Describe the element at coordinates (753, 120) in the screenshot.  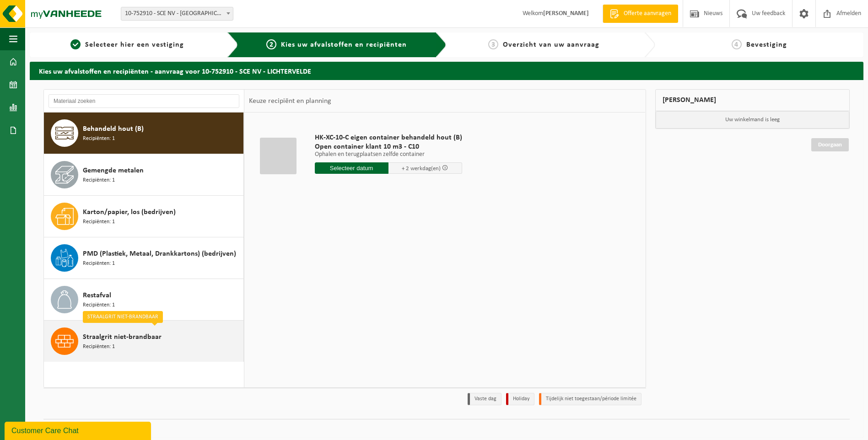
I see `p: Uw winkelmand is leeg` at that location.